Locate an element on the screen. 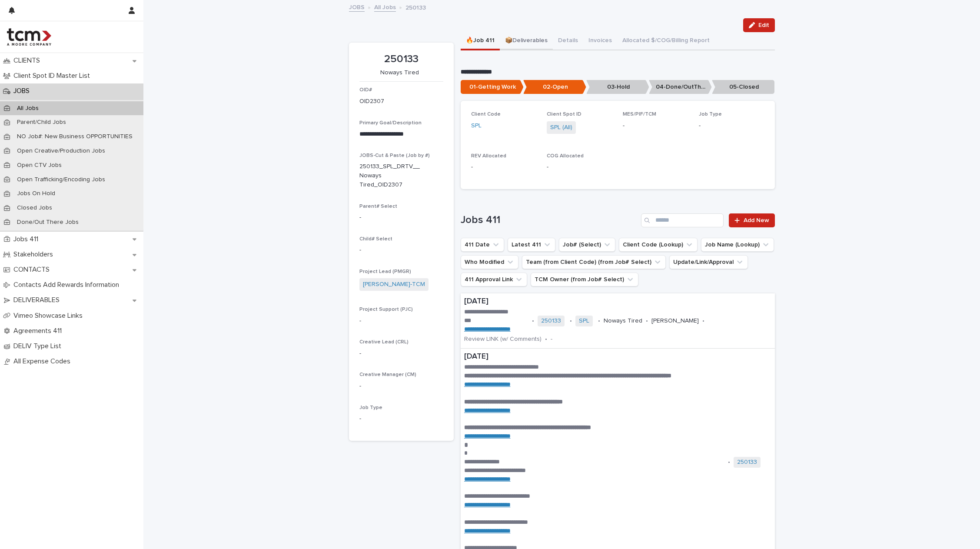 The height and width of the screenshot is (549, 980). p: 02-Open is located at coordinates (555, 87).